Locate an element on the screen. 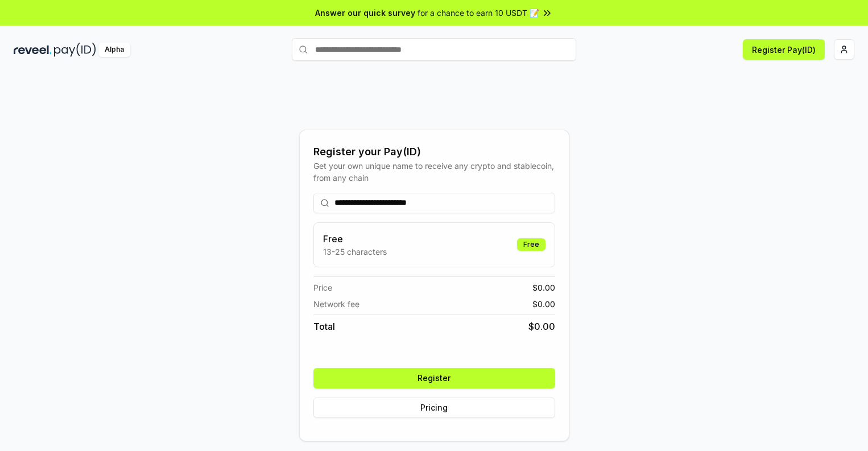 This screenshot has height=451, width=868. span: Answer our quick survey is located at coordinates (365, 13).